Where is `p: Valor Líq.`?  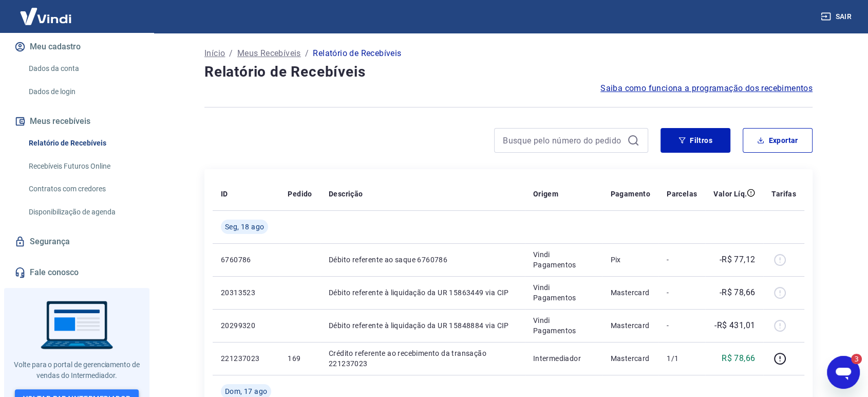
p: Valor Líq. is located at coordinates (730, 194).